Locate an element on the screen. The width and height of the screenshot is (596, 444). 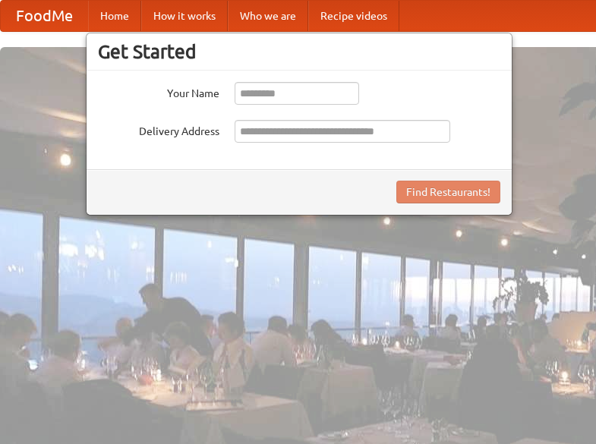
a: FoodMe is located at coordinates (44, 16).